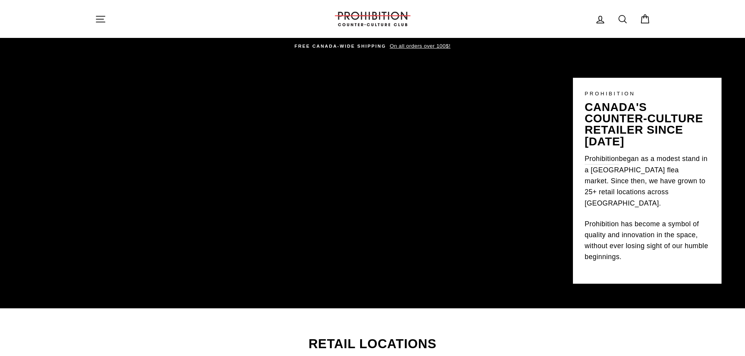 The height and width of the screenshot is (356, 745). I want to click on span: FREE CANADA-WIDE SHIPPING, so click(340, 46).